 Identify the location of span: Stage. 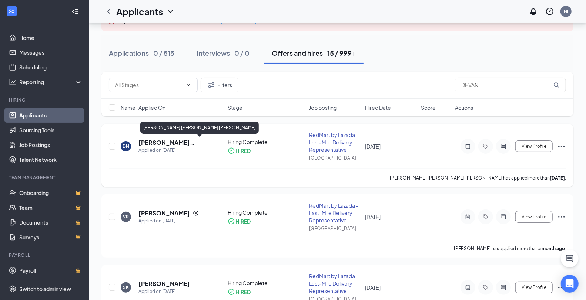
(235, 108).